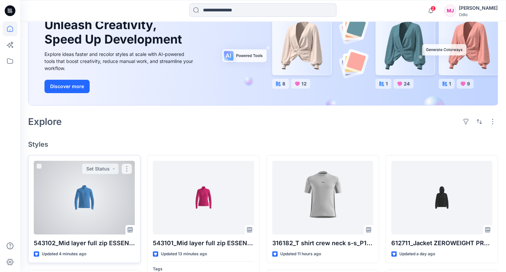  I want to click on button: Discover more, so click(67, 86).